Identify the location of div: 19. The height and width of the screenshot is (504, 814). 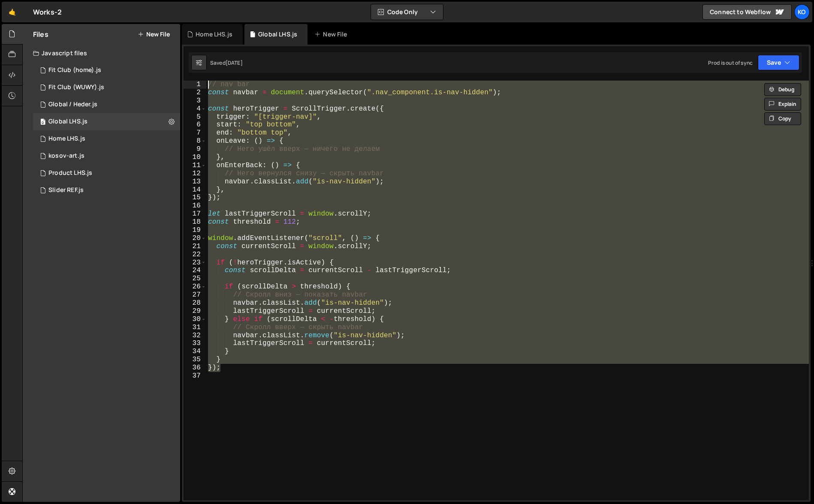
(194, 230).